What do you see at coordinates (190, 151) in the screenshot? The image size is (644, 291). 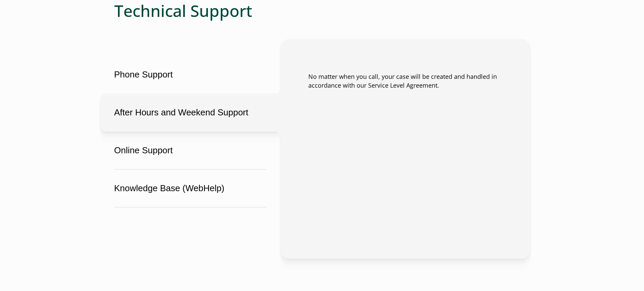 I see `button: Online Support` at bounding box center [190, 151].